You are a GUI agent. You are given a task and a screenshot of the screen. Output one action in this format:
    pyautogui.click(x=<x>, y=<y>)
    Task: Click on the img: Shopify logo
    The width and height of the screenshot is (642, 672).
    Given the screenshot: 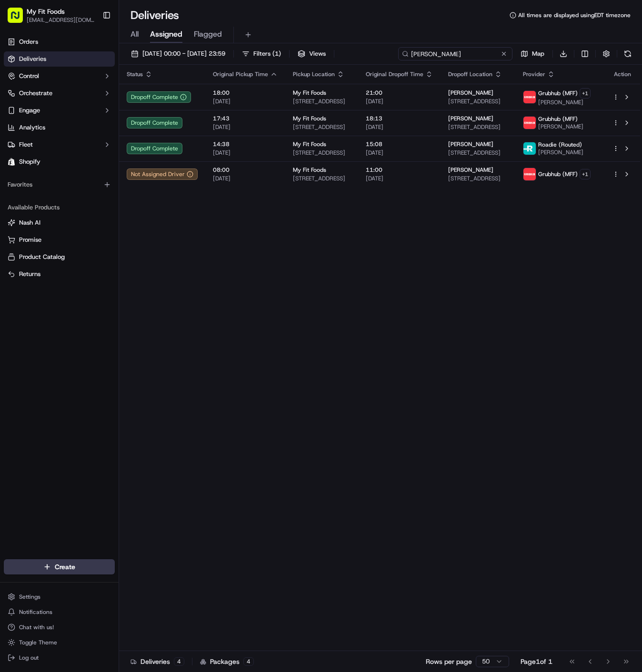 What is the action you would take?
    pyautogui.click(x=11, y=162)
    